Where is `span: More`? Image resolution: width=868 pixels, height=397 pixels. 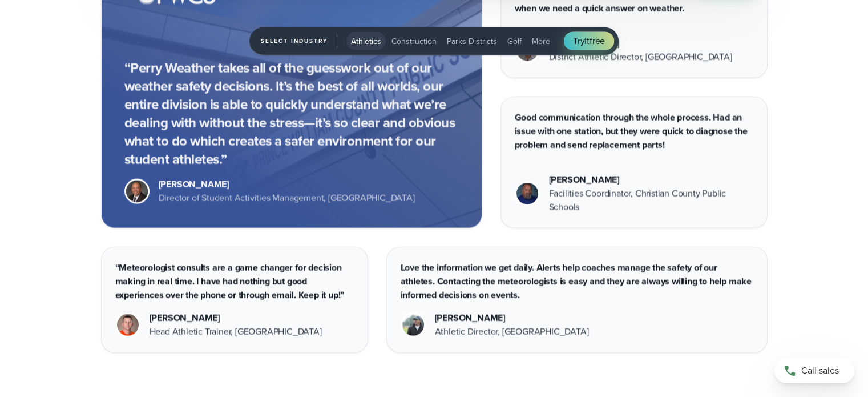
span: More is located at coordinates (540, 41).